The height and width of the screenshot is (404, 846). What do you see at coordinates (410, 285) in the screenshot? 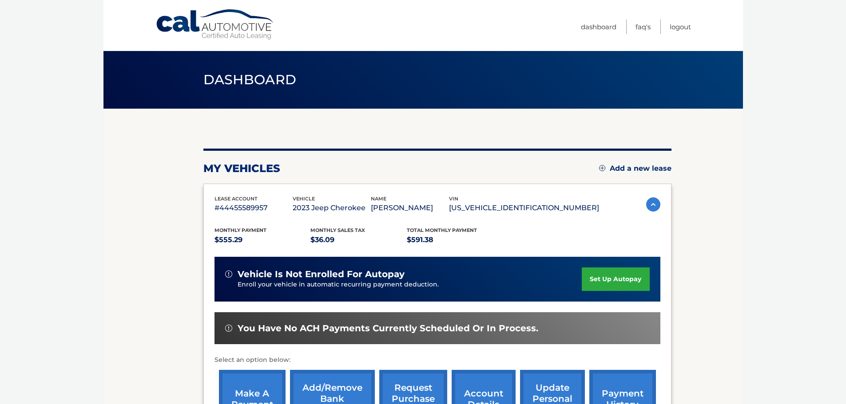
I see `p: Enroll your vehicle in automatic recurring payment deduction.` at bounding box center [410, 285].